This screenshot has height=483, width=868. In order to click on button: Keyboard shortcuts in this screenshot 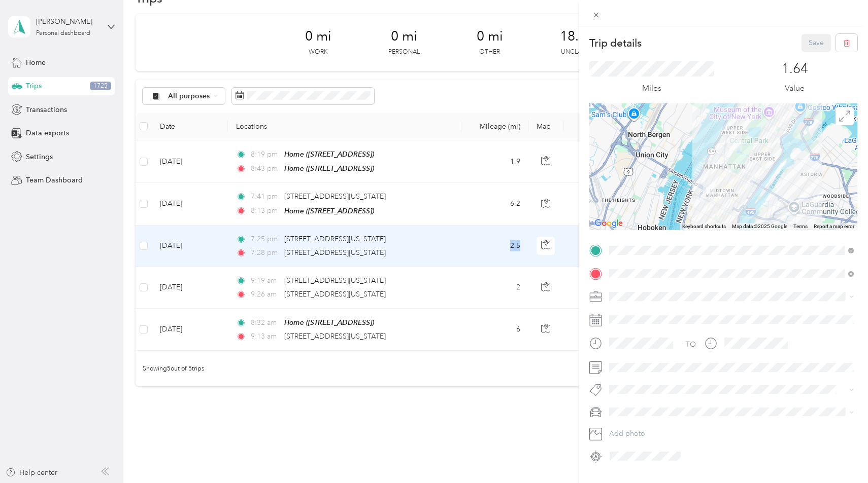, I will do `click(703, 227)`.